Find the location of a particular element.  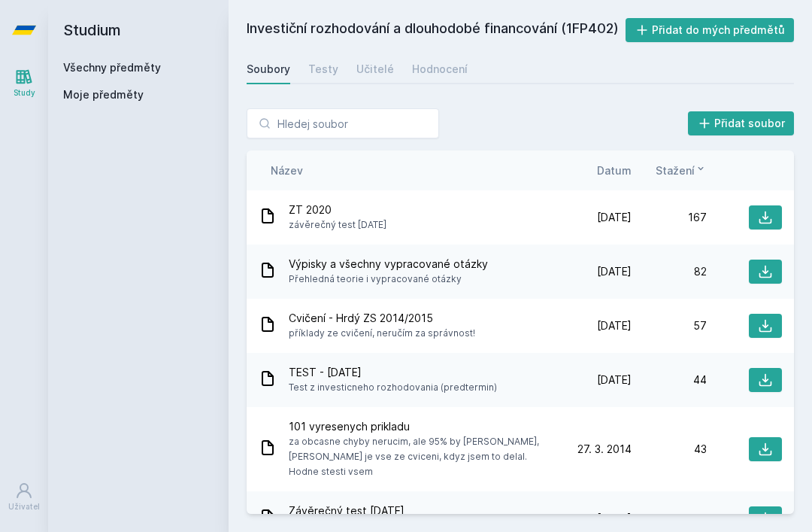

button: Název is located at coordinates (286, 170).